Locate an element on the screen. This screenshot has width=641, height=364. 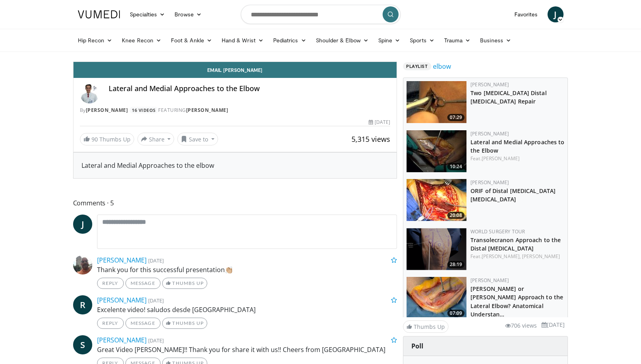
strong: Poll is located at coordinates (417, 346).